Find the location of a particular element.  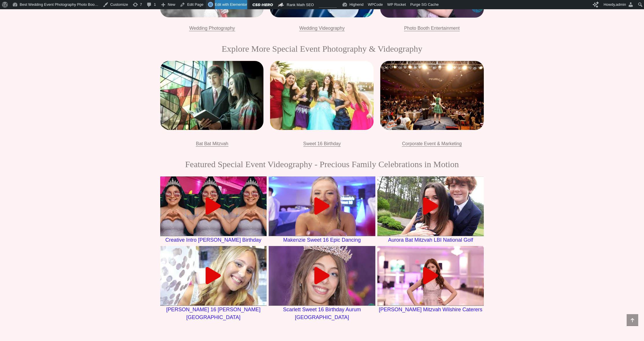

span: Featured Special Event Videography - Precious Family Celebrations in Motion is located at coordinates (322, 164).